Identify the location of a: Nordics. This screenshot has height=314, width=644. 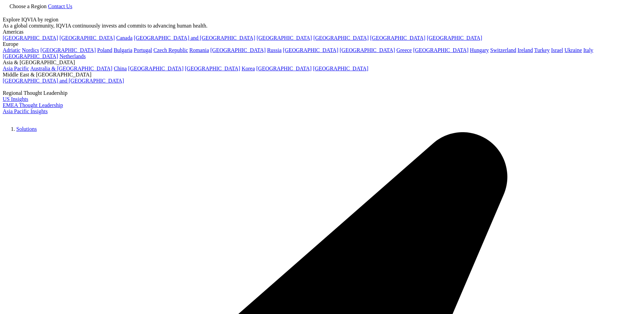
(30, 50).